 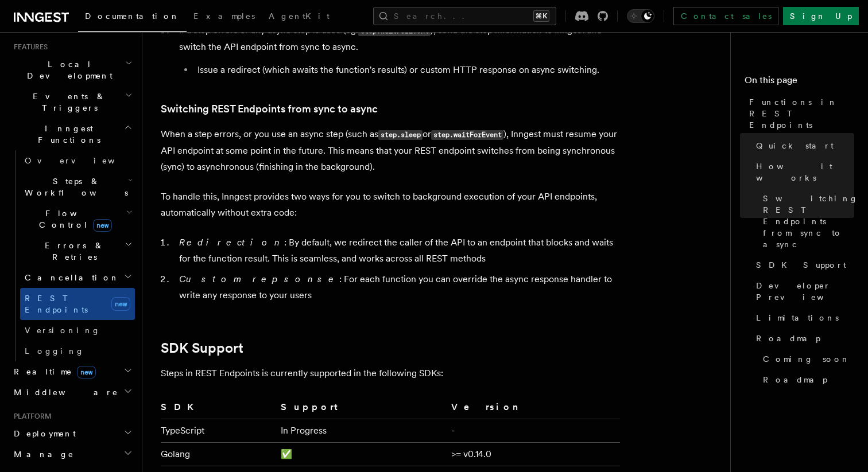 I want to click on button: Deployment, so click(x=72, y=434).